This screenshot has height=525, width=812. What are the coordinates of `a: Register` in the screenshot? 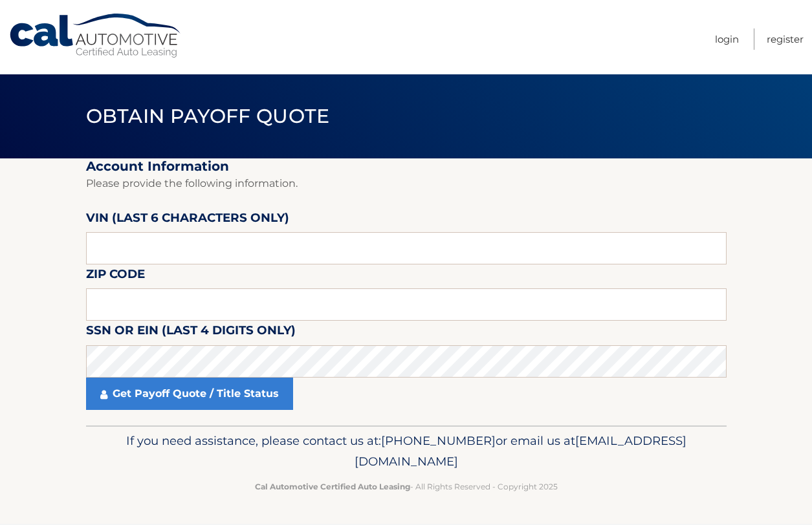 It's located at (785, 38).